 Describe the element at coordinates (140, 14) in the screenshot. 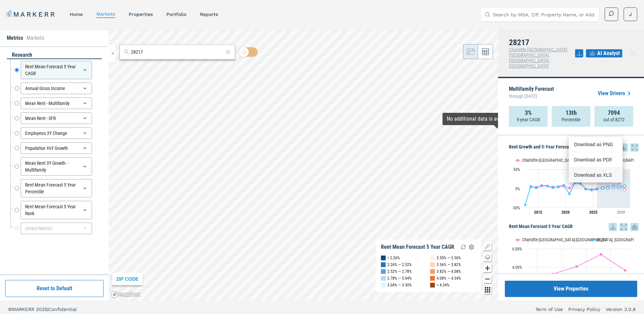

I see `a: properties` at that location.